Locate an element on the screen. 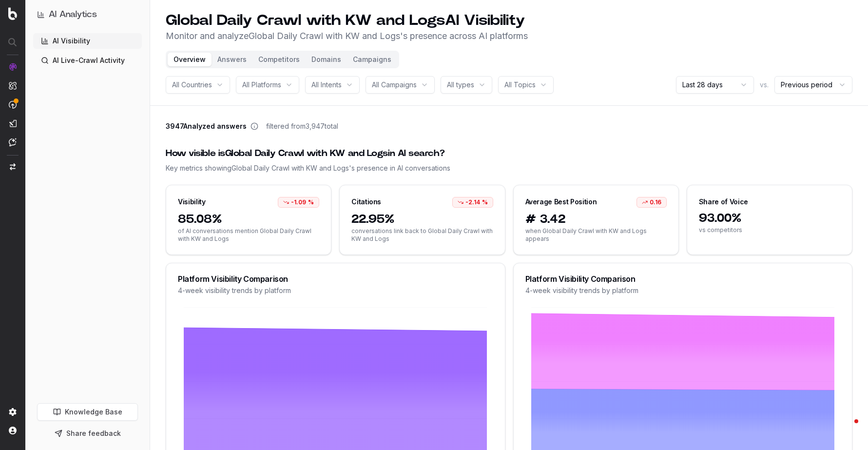 This screenshot has width=868, height=450. div: Visibility is located at coordinates (191, 202).